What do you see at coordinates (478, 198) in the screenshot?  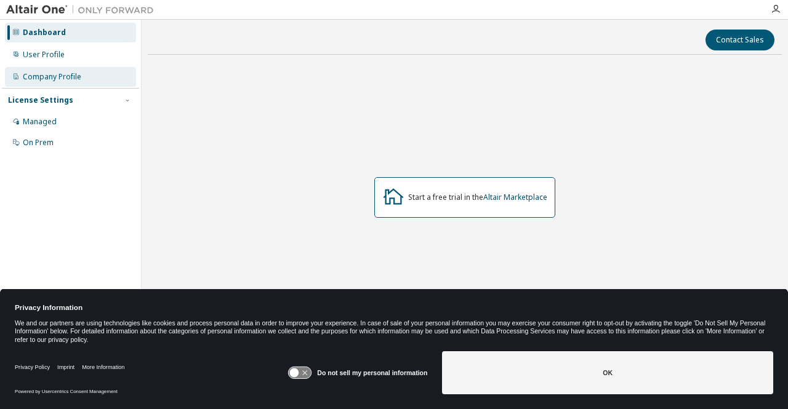 I see `div: Start a free trial in the` at bounding box center [478, 198].